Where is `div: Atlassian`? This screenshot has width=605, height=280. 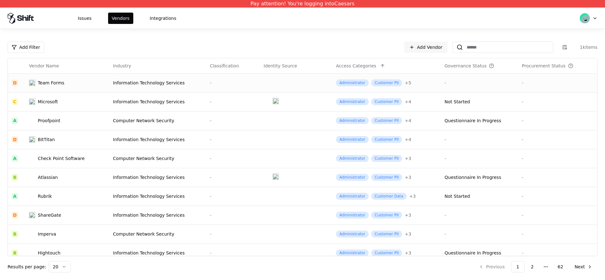 div: Atlassian is located at coordinates (48, 177).